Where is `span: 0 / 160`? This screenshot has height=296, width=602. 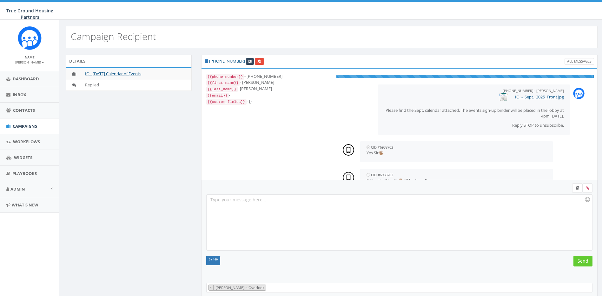 span: 0 / 160 is located at coordinates (213, 259).